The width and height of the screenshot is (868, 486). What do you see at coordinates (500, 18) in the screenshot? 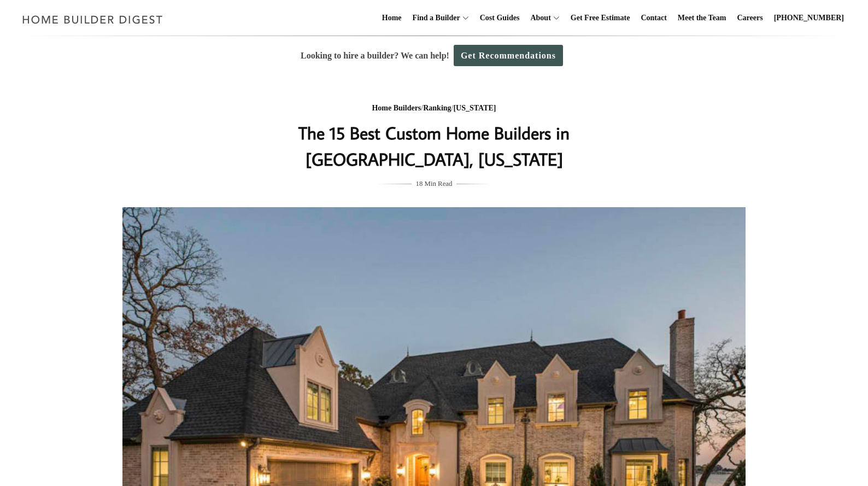
I see `a: Cost Guides` at bounding box center [500, 18].